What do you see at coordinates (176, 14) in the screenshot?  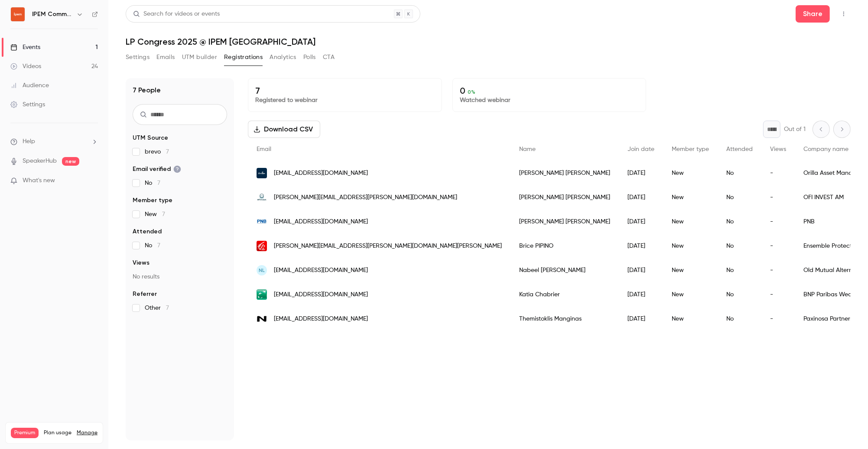 I see `div: Search for videos or events` at bounding box center [176, 14].